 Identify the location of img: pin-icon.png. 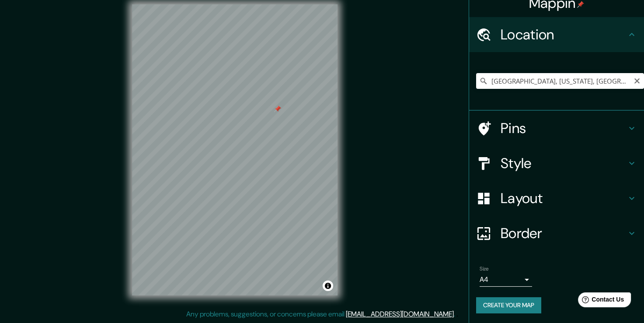
(581, 4).